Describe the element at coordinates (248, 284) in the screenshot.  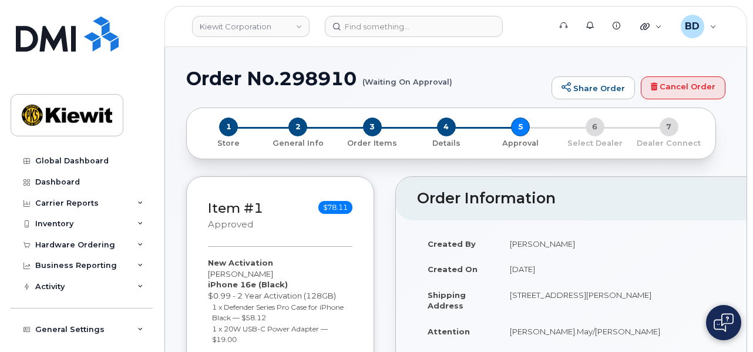
I see `strong: iPhone 16e (Black)` at that location.